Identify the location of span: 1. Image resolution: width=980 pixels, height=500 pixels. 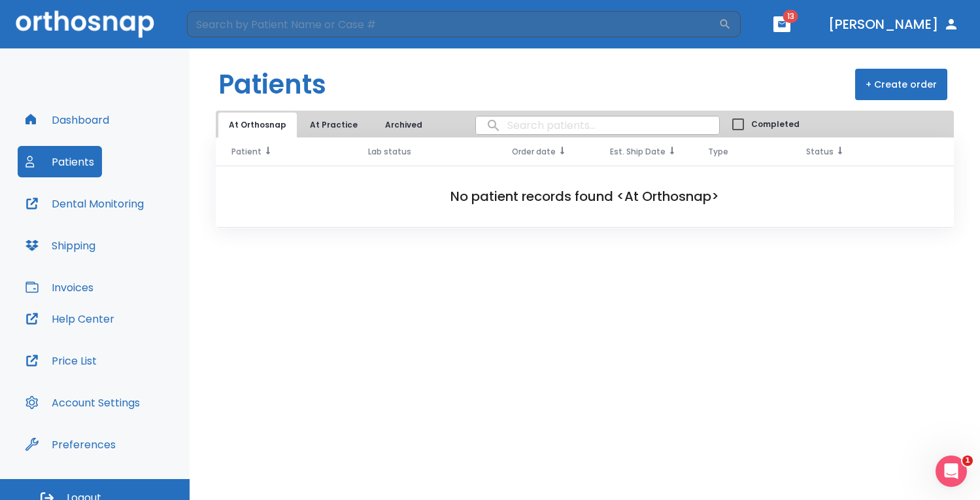
(968, 461).